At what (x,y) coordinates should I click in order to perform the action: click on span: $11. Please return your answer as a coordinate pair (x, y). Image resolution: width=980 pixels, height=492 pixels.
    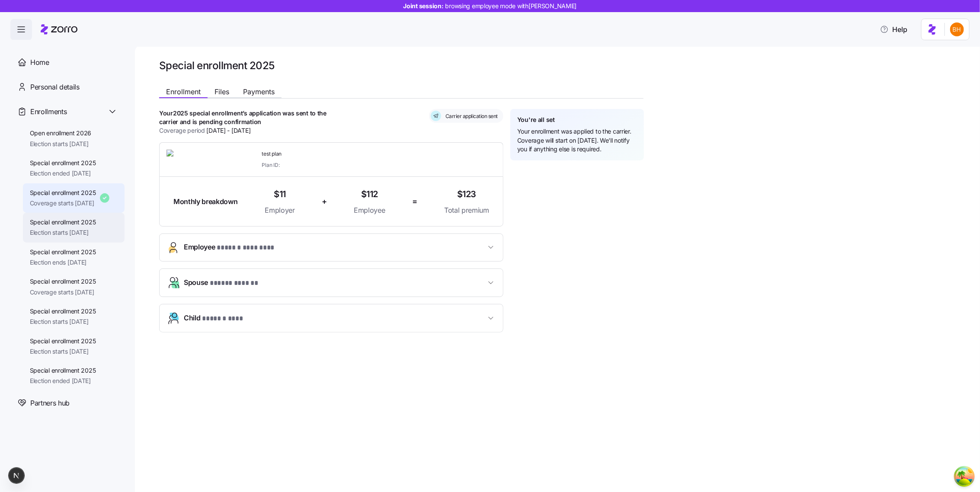
    Looking at the image, I should click on (280, 194).